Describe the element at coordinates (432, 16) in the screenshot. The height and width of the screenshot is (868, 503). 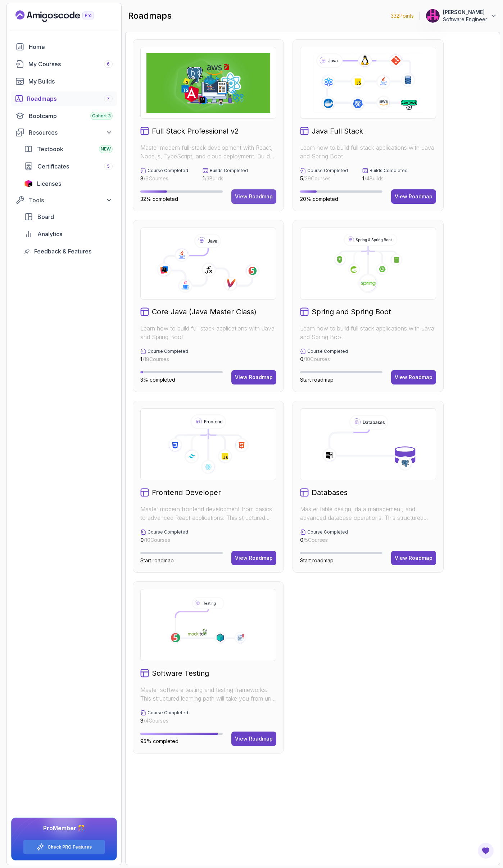
I see `img: user profile image` at that location.